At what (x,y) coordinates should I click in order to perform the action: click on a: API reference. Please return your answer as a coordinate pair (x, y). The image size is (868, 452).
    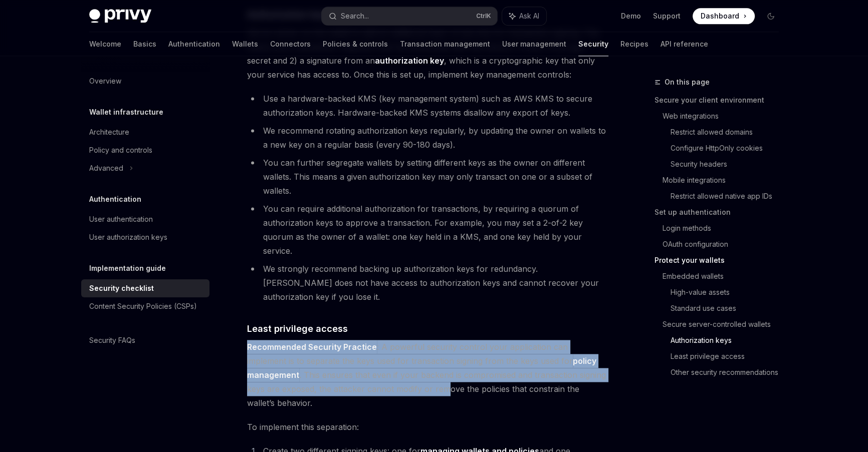
    Looking at the image, I should click on (684, 44).